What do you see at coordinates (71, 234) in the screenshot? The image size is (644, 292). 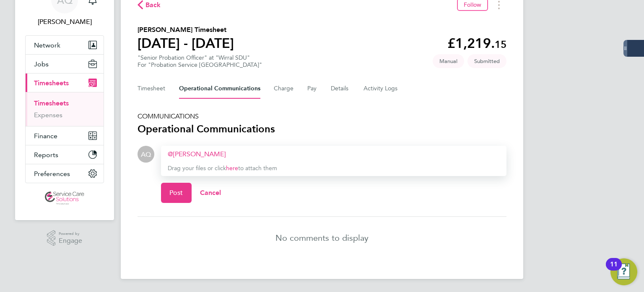 I see `span: Powered by` at bounding box center [71, 234].